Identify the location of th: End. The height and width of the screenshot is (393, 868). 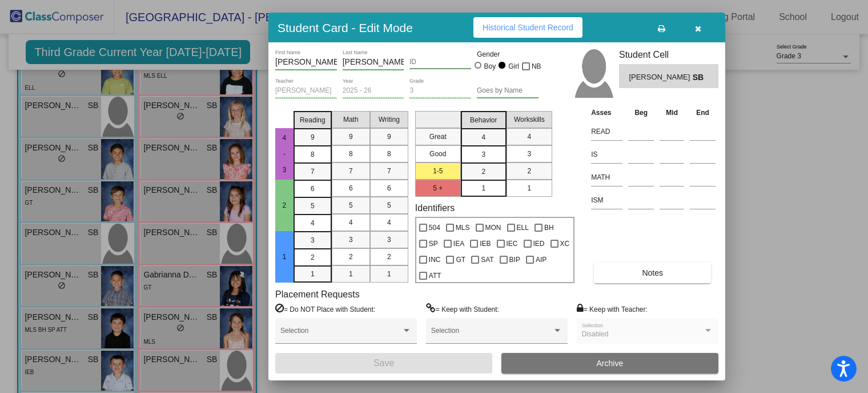
(703, 113).